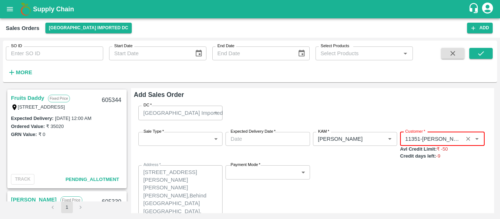  Describe the element at coordinates (149, 53) in the screenshot. I see `input: Start Date` at that location.